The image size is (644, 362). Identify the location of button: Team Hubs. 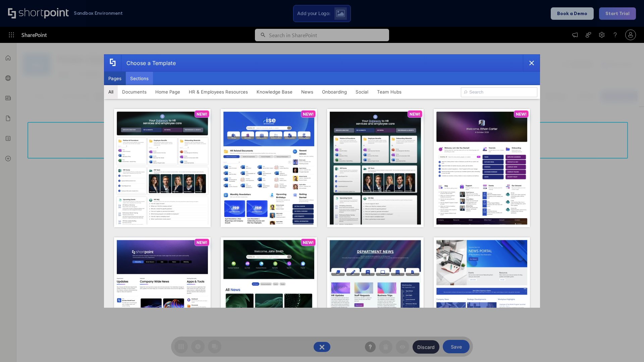
(389, 92).